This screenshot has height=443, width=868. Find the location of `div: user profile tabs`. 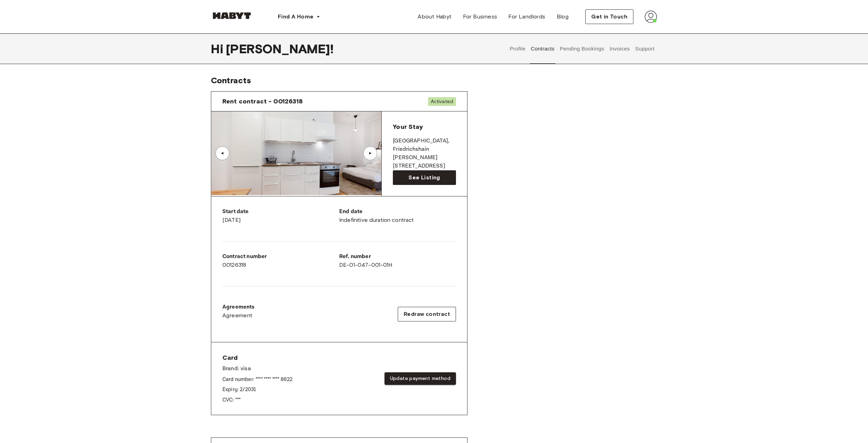

div: user profile tabs is located at coordinates (582, 49).